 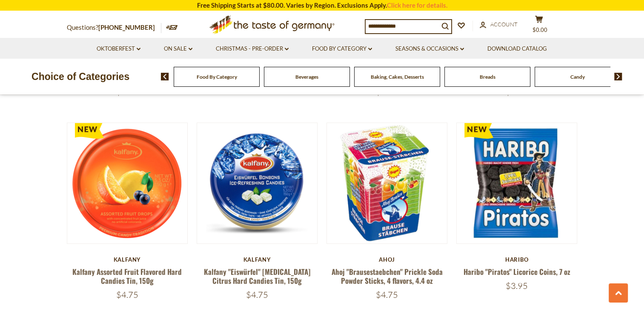 I want to click on a: Oktoberfest, so click(x=118, y=49).